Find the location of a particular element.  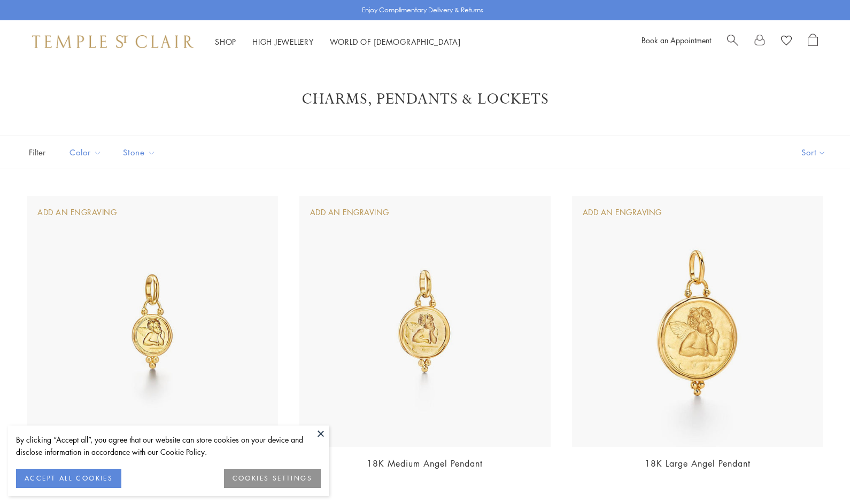

span: Color is located at coordinates (86, 153).